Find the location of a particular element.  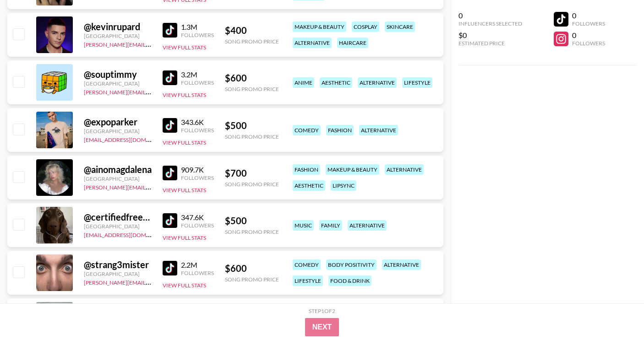

div: cosplay is located at coordinates (366, 26).